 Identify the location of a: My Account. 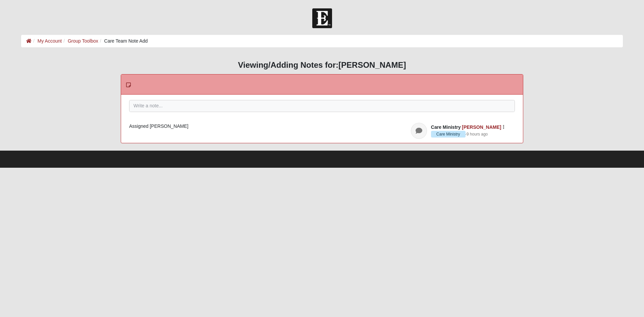
(50, 41).